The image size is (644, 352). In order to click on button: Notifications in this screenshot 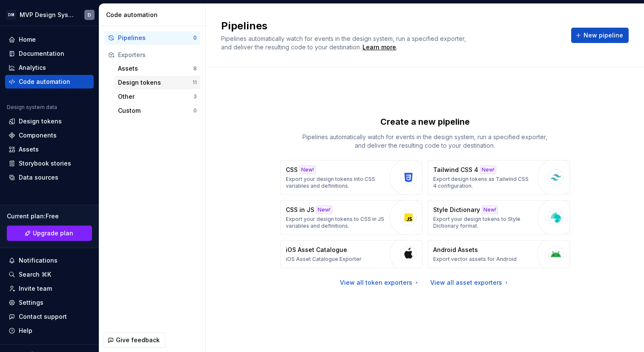, I will do `click(50, 260)`.